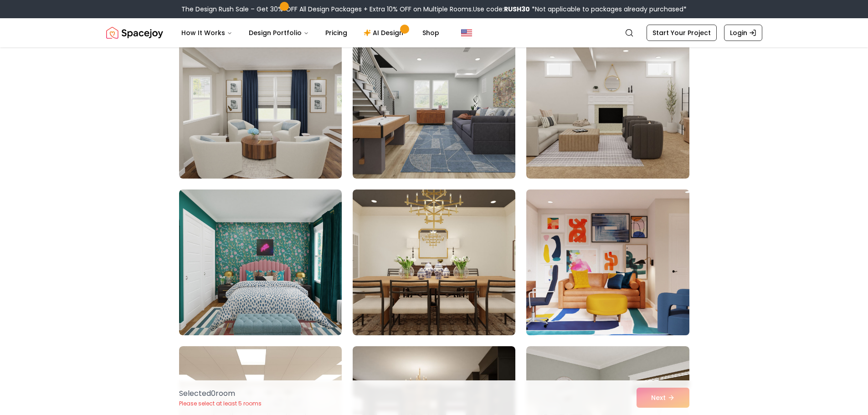 The height and width of the screenshot is (415, 868). I want to click on span: Use code:, so click(501, 9).